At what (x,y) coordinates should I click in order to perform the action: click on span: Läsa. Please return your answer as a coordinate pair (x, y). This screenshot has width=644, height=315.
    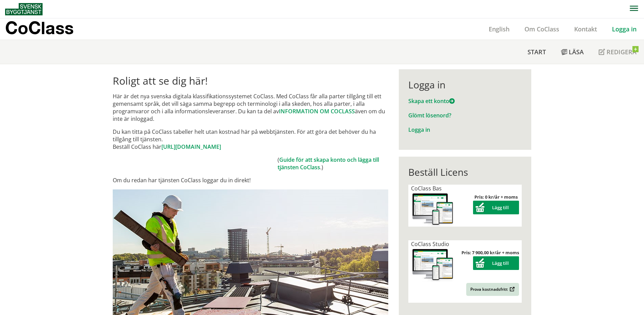
    Looking at the image, I should click on (576, 52).